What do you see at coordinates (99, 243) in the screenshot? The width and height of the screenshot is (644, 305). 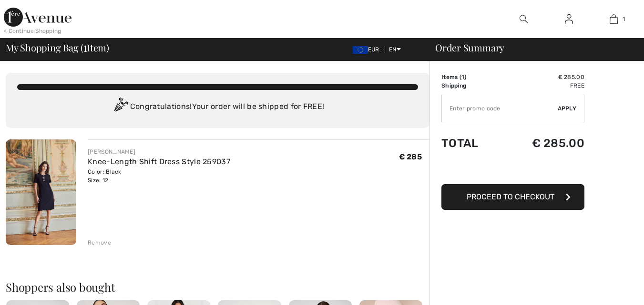 I see `div: Remove` at bounding box center [99, 243].